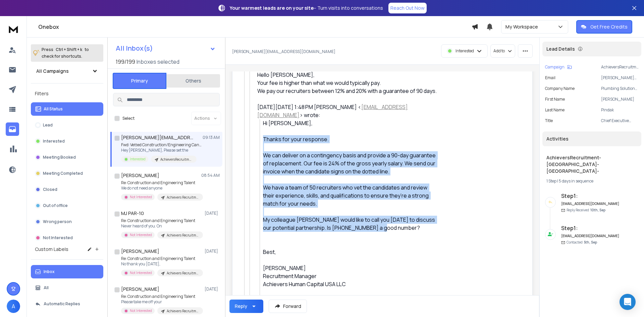  I want to click on h1: MJ PAR-10, so click(132, 213).